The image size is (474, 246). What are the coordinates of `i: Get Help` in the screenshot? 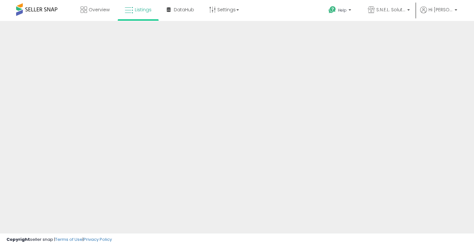 It's located at (332, 10).